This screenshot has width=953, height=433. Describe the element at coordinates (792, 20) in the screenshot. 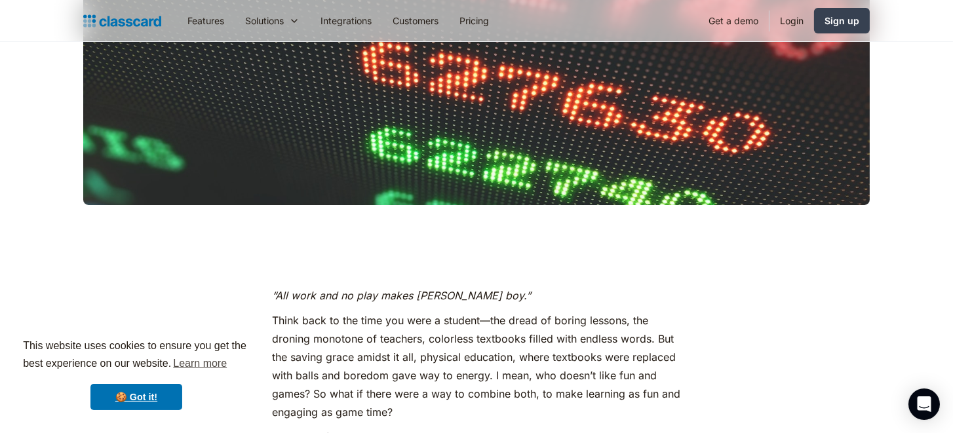

I see `a: Login` at that location.